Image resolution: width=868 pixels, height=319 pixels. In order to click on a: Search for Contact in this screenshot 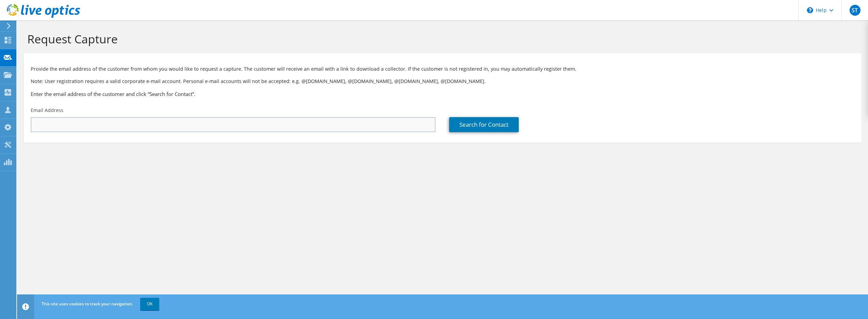, I will do `click(484, 124)`.